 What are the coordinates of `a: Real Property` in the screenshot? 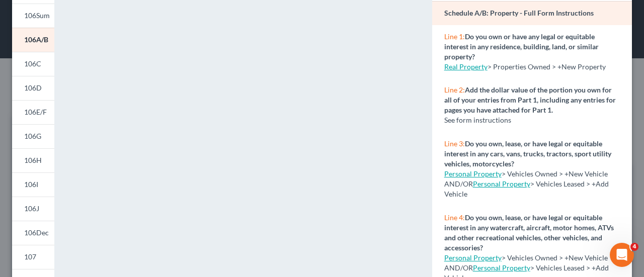 It's located at (466, 66).